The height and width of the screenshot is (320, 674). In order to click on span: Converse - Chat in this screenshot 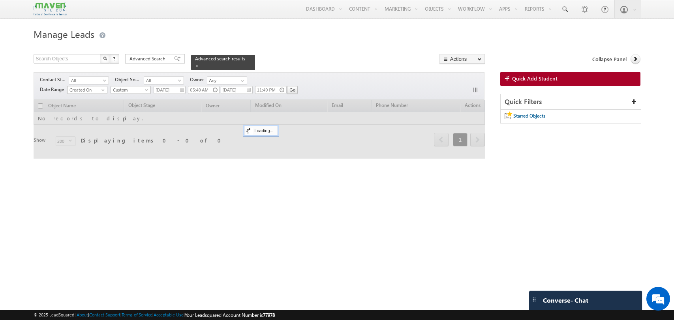, I will do `click(566, 301)`.